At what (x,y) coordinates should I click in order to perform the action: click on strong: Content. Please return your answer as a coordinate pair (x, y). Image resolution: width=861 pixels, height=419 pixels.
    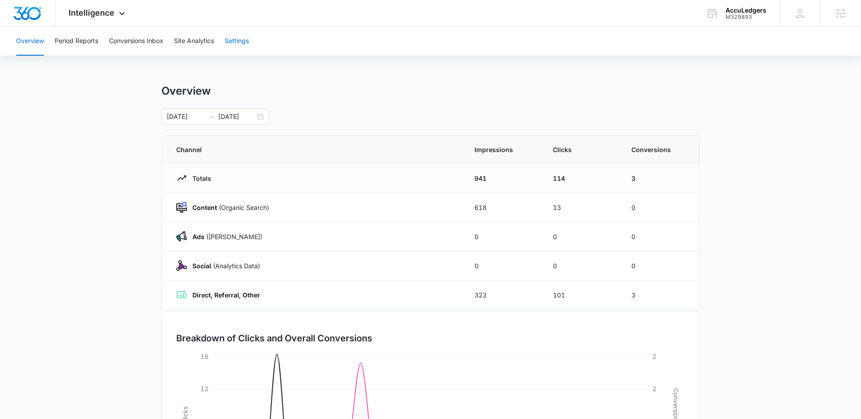
    Looking at the image, I should click on (205, 207).